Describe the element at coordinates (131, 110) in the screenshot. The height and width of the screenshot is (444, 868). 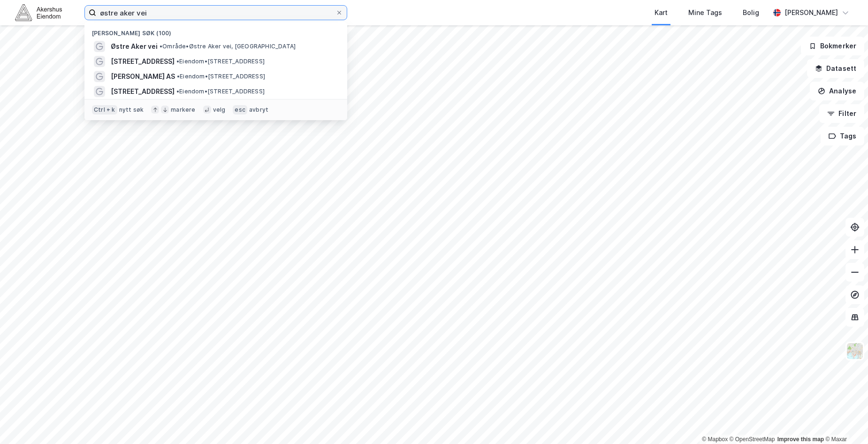
I see `div: nytt søk` at that location.